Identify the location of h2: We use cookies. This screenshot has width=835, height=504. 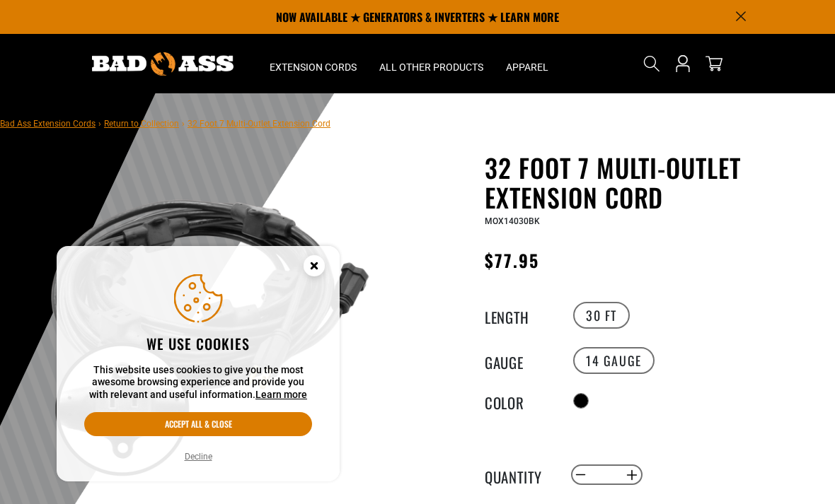
(199, 343).